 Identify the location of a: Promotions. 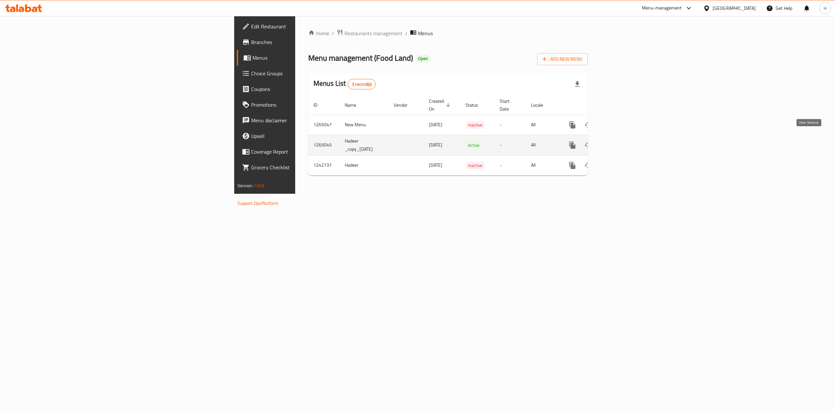
(305, 105).